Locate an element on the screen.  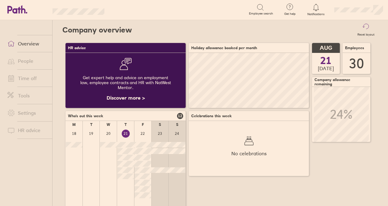
a: Discover more > is located at coordinates (126, 98).